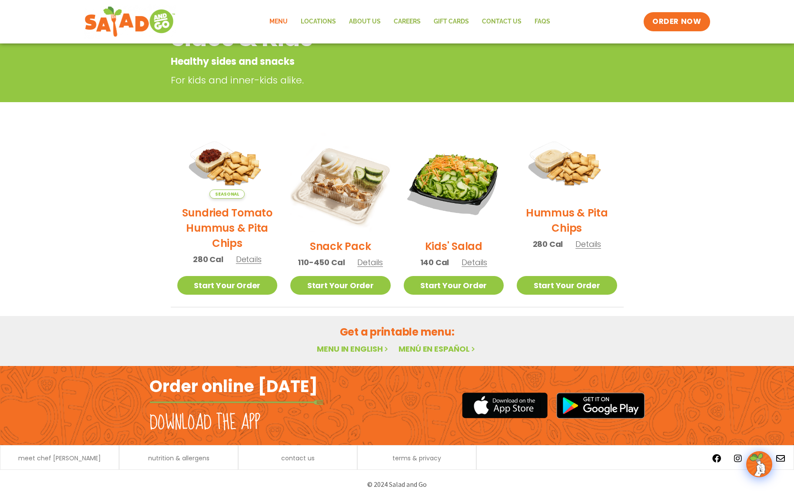 This screenshot has width=794, height=499. I want to click on h2: Snack Pack, so click(340, 246).